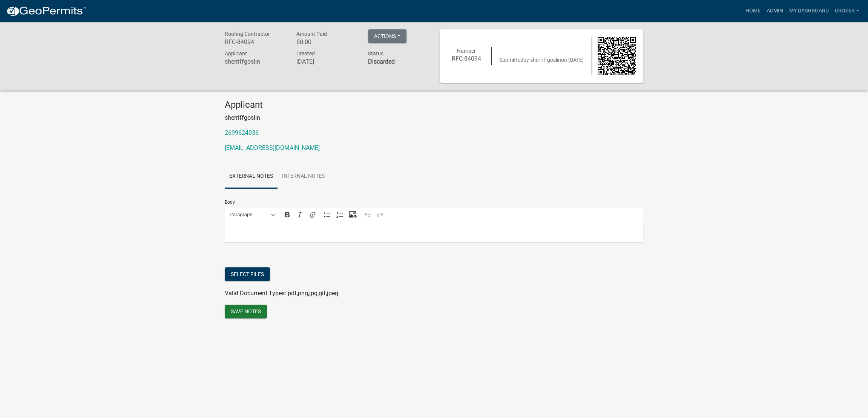 The image size is (868, 418). Describe the element at coordinates (236, 54) in the screenshot. I see `span: Applicant` at that location.